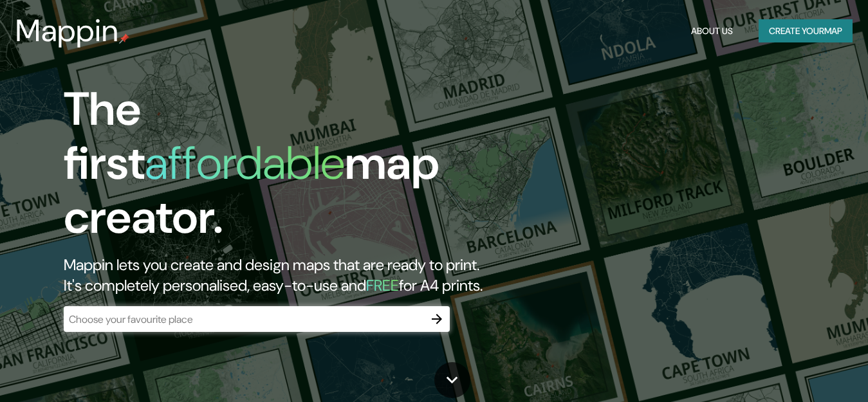 The width and height of the screenshot is (868, 402). Describe the element at coordinates (244, 163) in the screenshot. I see `h1: affordable` at that location.